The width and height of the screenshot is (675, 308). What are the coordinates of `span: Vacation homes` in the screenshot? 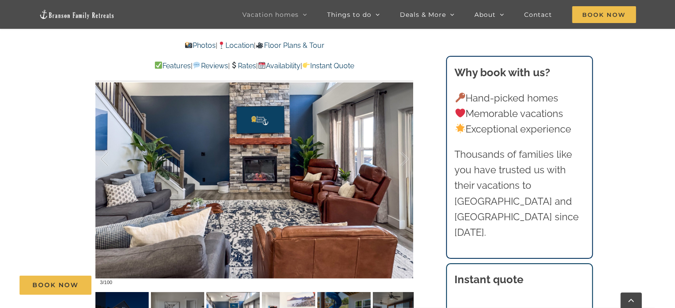 It's located at (270, 15).